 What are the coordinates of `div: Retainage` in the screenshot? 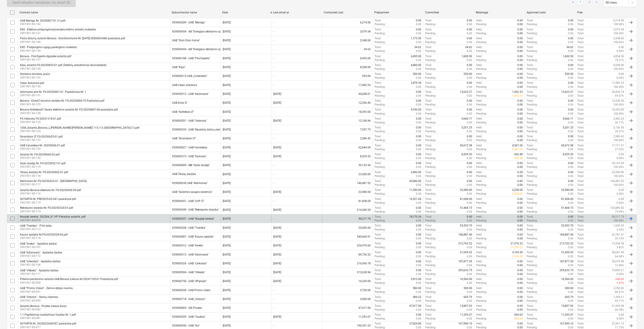 It's located at (499, 12).